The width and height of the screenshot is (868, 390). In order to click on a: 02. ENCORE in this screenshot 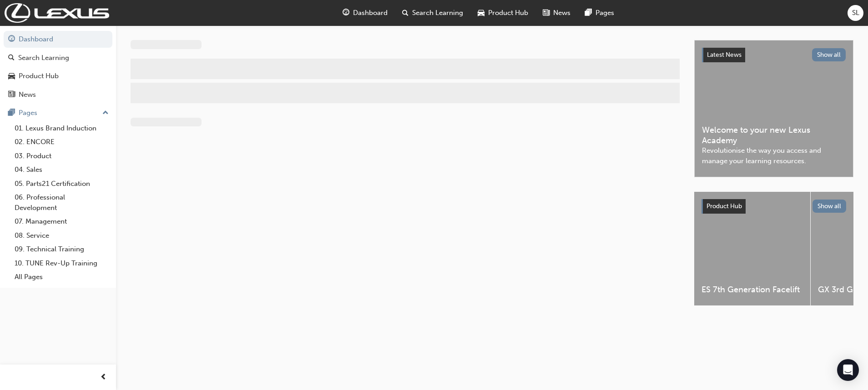, I will do `click(62, 142)`.